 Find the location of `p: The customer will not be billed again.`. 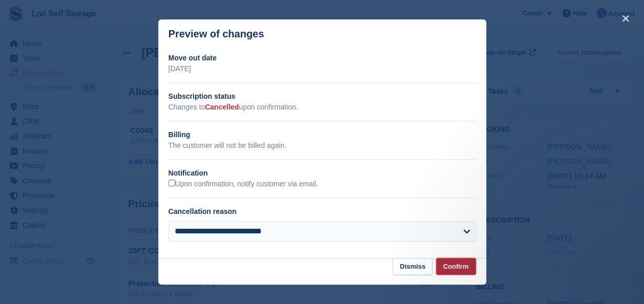

p: The customer will not be billed again. is located at coordinates (322, 145).